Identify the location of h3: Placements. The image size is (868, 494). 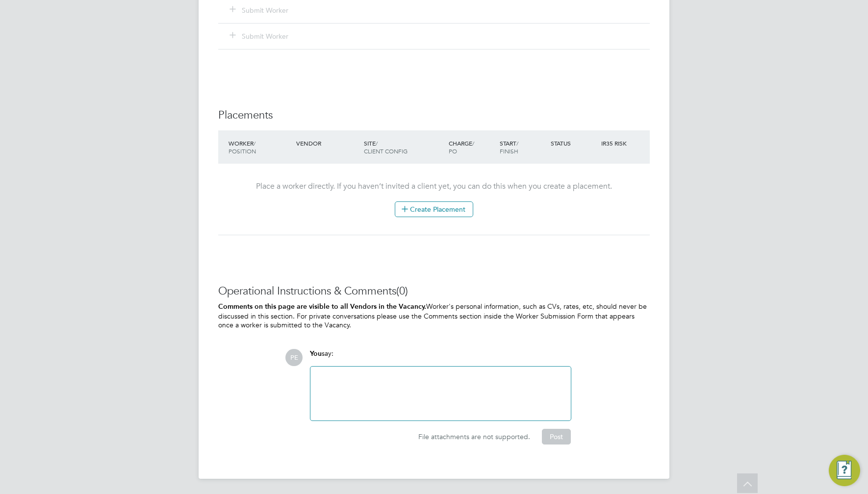
(434, 115).